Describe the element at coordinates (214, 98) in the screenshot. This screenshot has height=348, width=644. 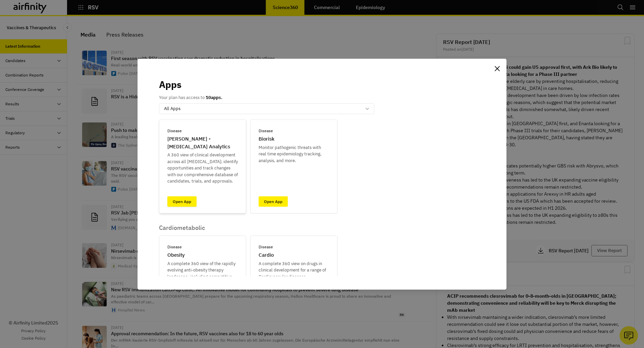
I see `b: 10 apps.` at that location.